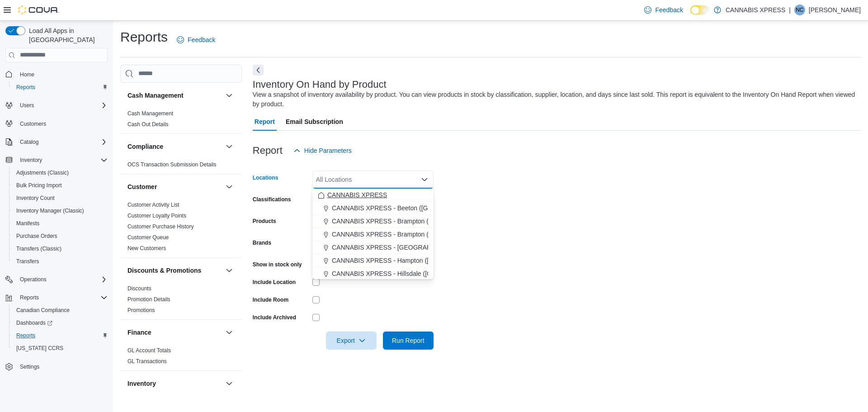  What do you see at coordinates (35, 198) in the screenshot?
I see `span: Inventory Count` at bounding box center [35, 198].